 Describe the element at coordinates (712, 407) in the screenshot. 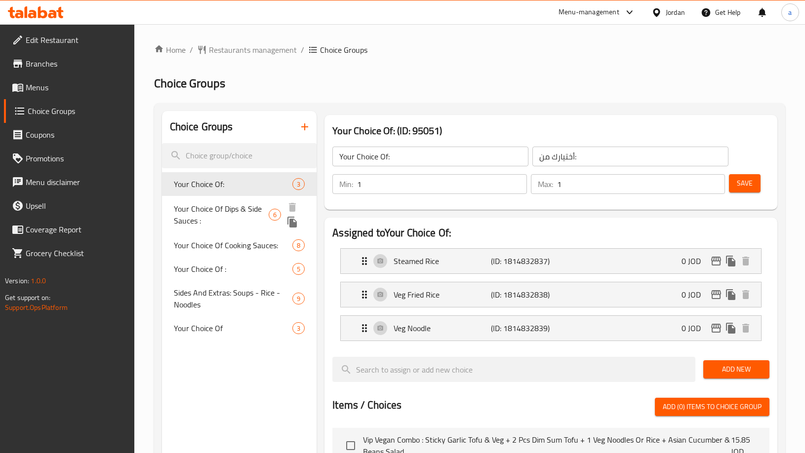

I see `span: Add (0) items to choice group` at that location.